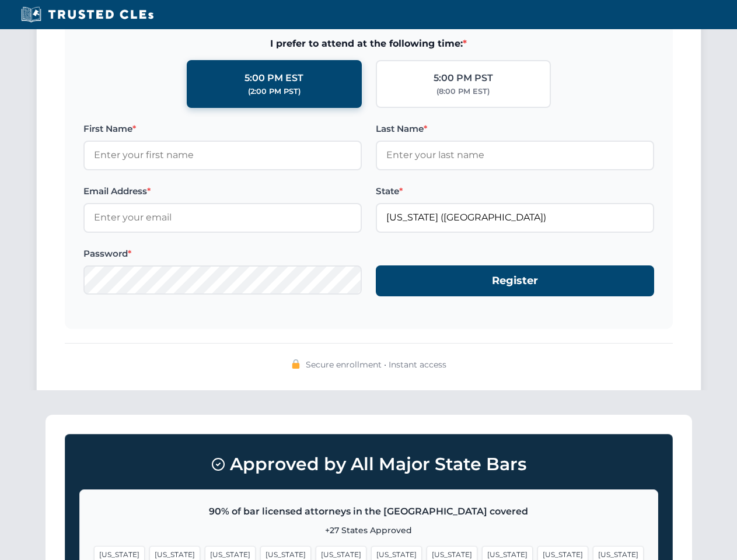 The image size is (737, 560). I want to click on input: Enter your first name, so click(222, 156).